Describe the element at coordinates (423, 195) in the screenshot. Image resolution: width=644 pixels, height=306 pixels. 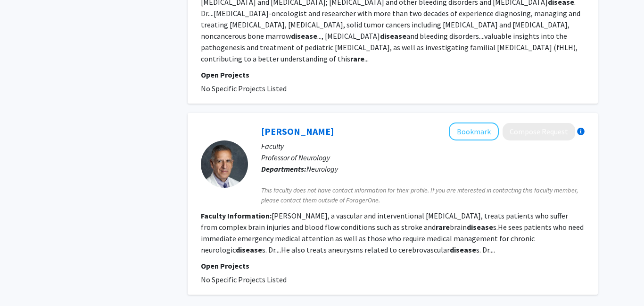
I see `span: This faculty does not have contact information for their profile. If you are interested in contac...` at that location.